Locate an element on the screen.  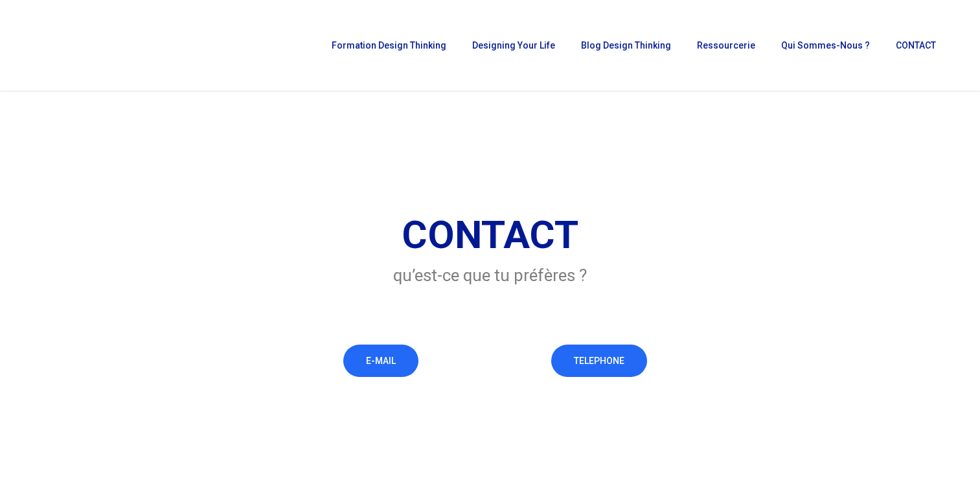
a: Blog Design Thinking is located at coordinates (626, 45).